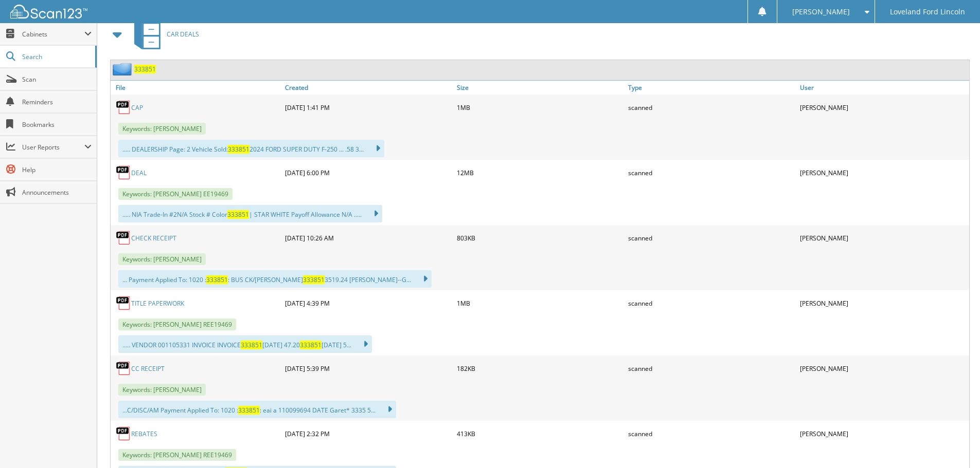  What do you see at coordinates (56, 169) in the screenshot?
I see `span: Help` at bounding box center [56, 169].